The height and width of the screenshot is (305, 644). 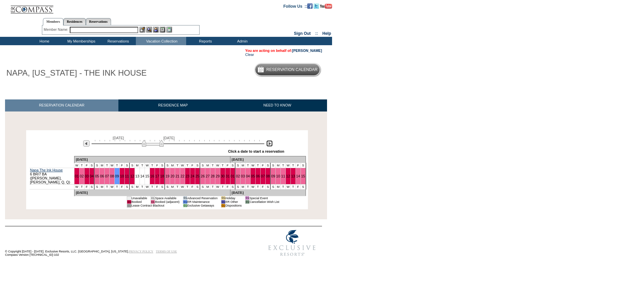 What do you see at coordinates (169, 30) in the screenshot?
I see `img: b_calculator.gif` at bounding box center [169, 30].